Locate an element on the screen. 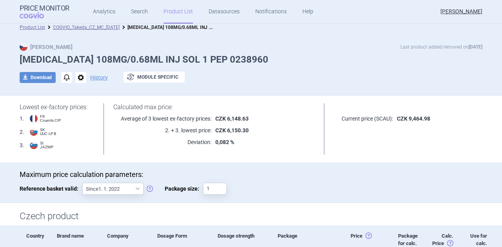 The image size is (502, 247). p: Average of 3 lowest ex-factory prices: is located at coordinates (162, 119).